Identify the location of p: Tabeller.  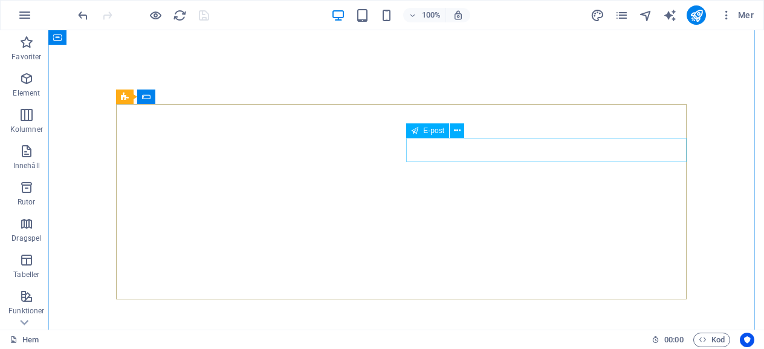
(26, 274).